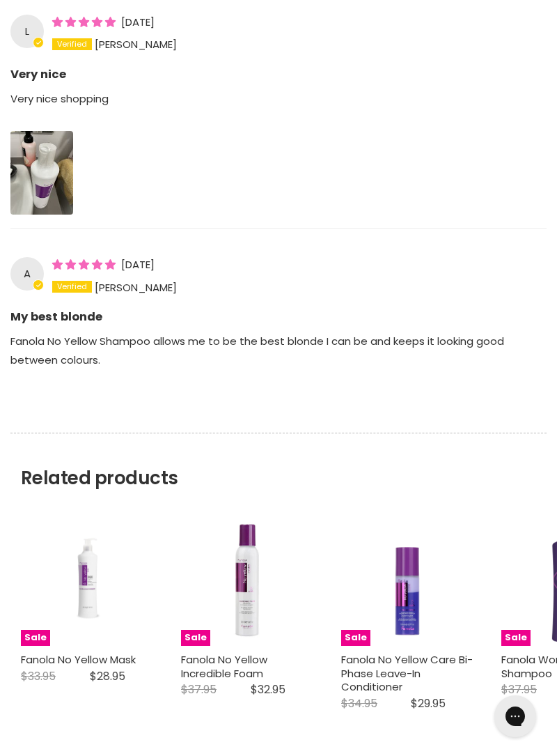  I want to click on p: Fanola No Yellow Shampoo allows me to be the best blonde I can be and keeps it looking good betwe..., so click(279, 359).